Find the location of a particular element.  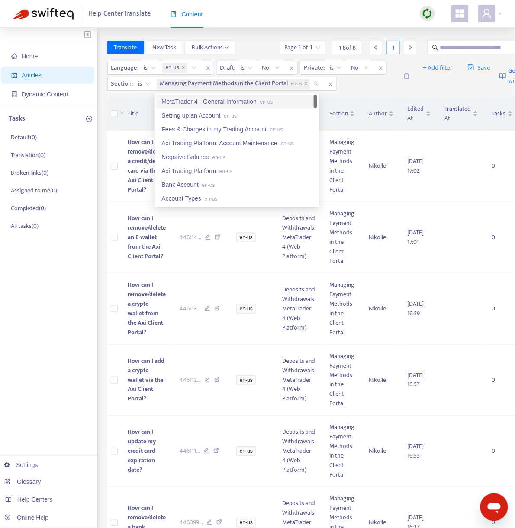

span: Draft : is located at coordinates (227, 68).